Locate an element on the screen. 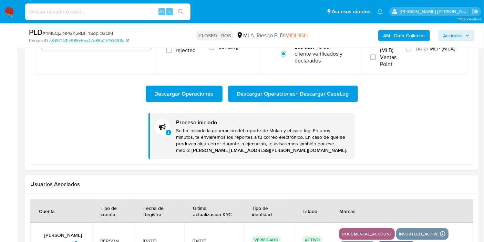  a: Salir is located at coordinates (475, 11).